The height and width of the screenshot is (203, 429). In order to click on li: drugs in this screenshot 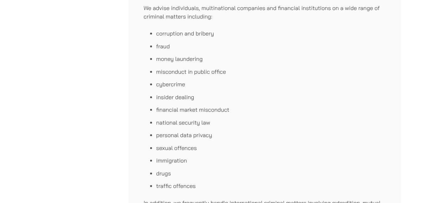, I will do `click(271, 173)`.